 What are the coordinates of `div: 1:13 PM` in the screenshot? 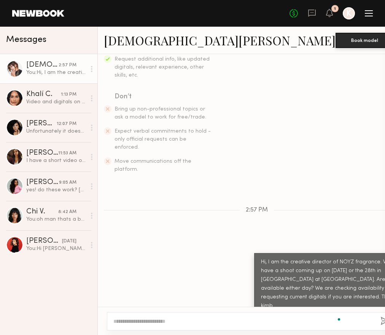 It's located at (69, 94).